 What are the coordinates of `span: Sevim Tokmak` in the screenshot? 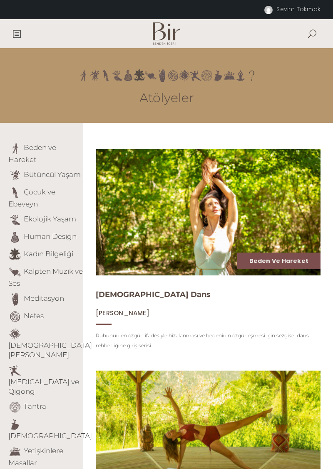 It's located at (298, 9).